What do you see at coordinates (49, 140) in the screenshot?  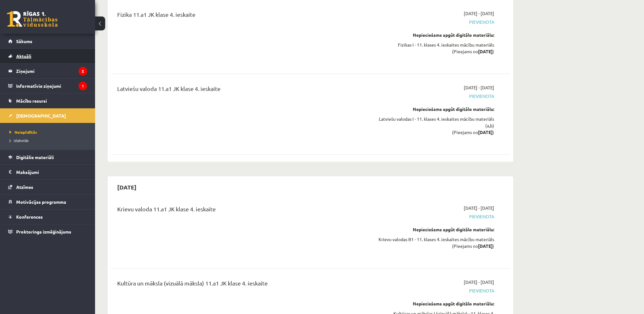 I see `a: Izlabotās` at bounding box center [49, 140].